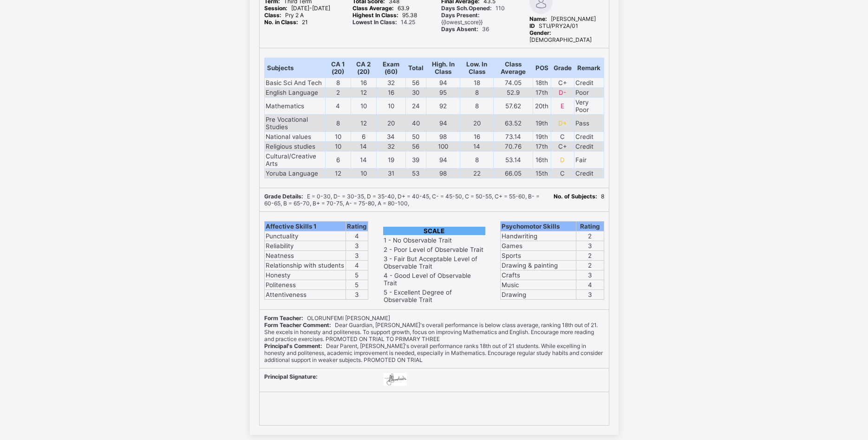  I want to click on td: 57.62, so click(512, 106).